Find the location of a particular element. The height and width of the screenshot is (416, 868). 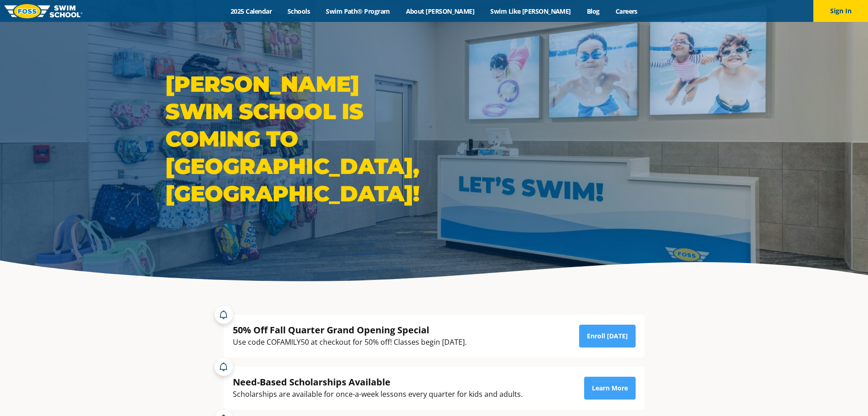

a: Learn More is located at coordinates (610, 388).